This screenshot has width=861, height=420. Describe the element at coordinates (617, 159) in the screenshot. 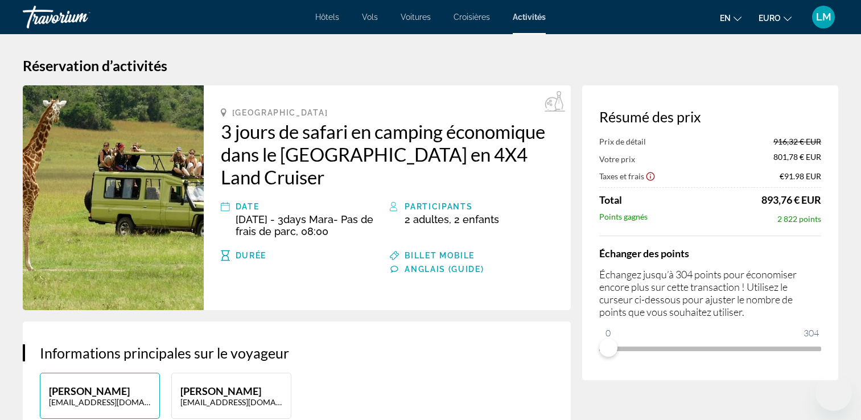

I see `span: Votre prix` at that location.